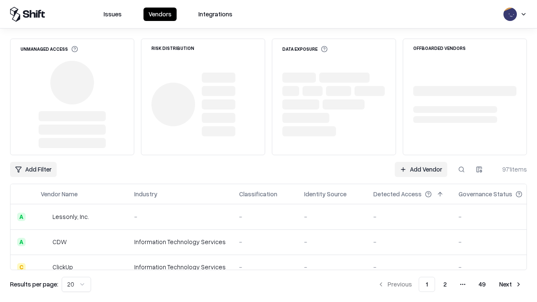  What do you see at coordinates (398, 194) in the screenshot?
I see `div: Detected Access` at bounding box center [398, 194].